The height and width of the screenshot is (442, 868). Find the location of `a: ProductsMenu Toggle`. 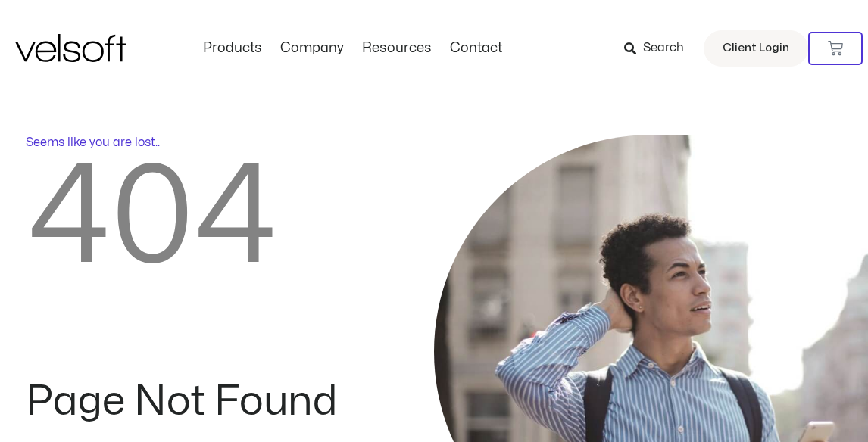

a: ProductsMenu Toggle is located at coordinates (232, 49).